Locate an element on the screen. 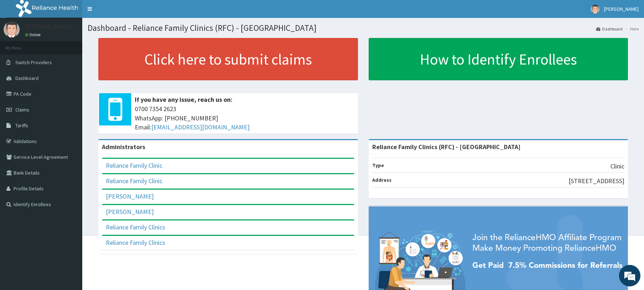 The height and width of the screenshot is (290, 644). b: Type is located at coordinates (378, 165).